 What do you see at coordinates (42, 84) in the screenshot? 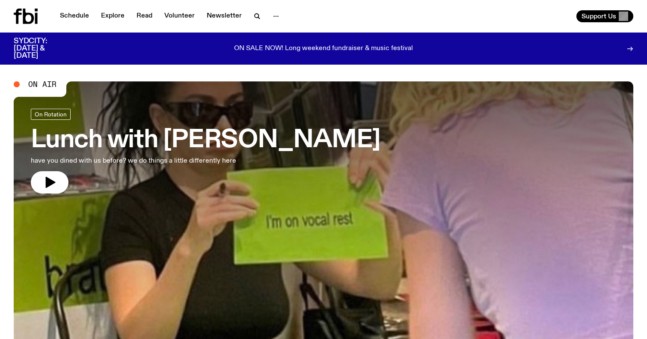
I see `span: On Air` at bounding box center [42, 84].